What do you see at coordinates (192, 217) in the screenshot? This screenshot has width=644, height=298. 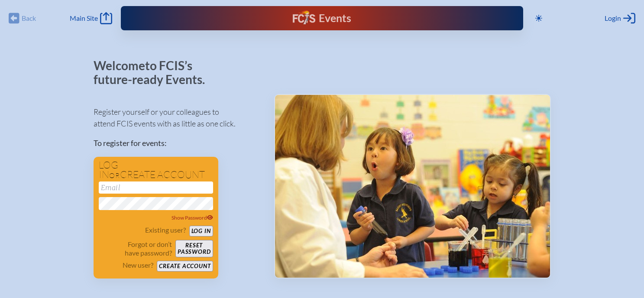 I see `span: Show Password` at bounding box center [192, 217].